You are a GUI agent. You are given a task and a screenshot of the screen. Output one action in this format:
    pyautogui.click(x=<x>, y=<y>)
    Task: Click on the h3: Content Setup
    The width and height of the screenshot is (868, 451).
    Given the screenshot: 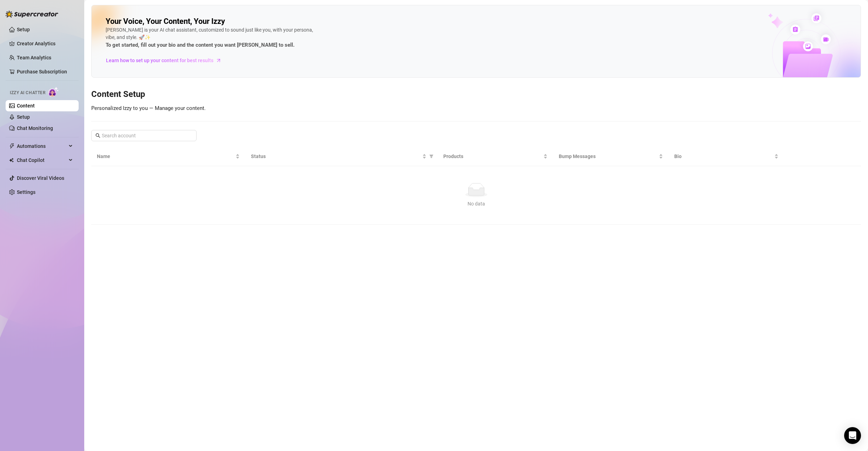 What is the action you would take?
    pyautogui.click(x=476, y=95)
    